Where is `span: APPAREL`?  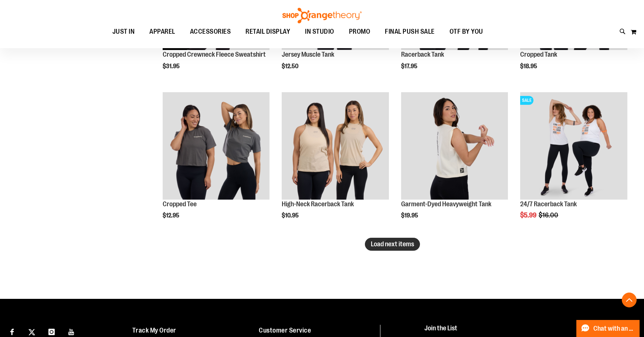 span: APPAREL is located at coordinates (162, 31).